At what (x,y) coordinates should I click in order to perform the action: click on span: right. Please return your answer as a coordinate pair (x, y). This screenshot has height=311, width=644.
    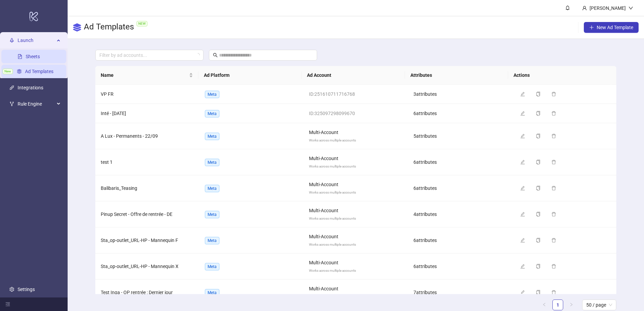
    Looking at the image, I should click on (572, 305).